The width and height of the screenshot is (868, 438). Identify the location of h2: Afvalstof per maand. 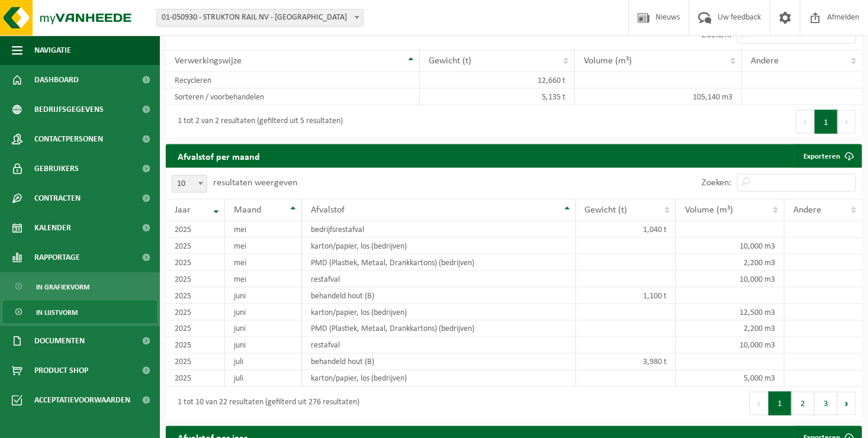
(218, 155).